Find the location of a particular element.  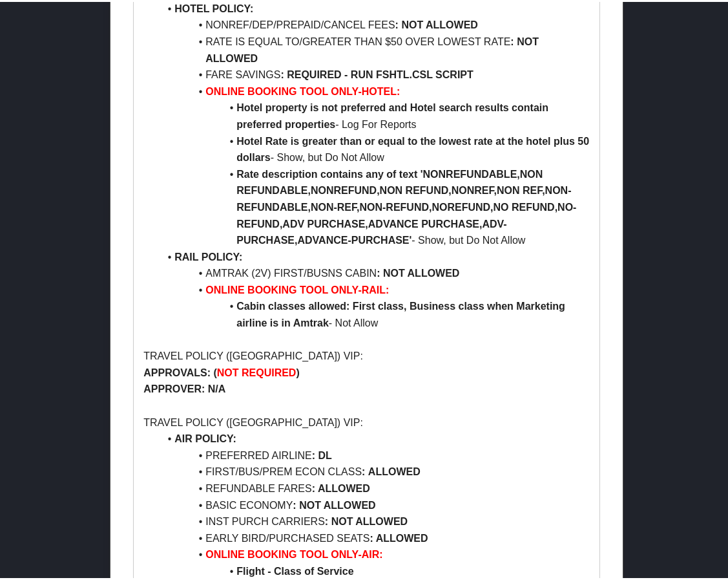

strong: ALLOWED is located at coordinates (394, 469).